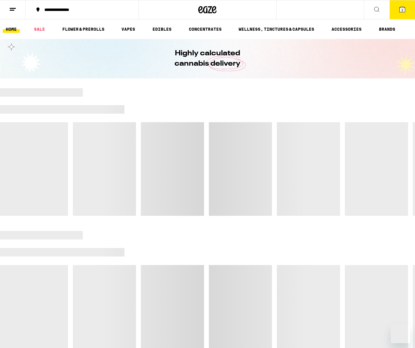 Image resolution: width=415 pixels, height=348 pixels. Describe the element at coordinates (403, 10) in the screenshot. I see `span: 2` at that location.